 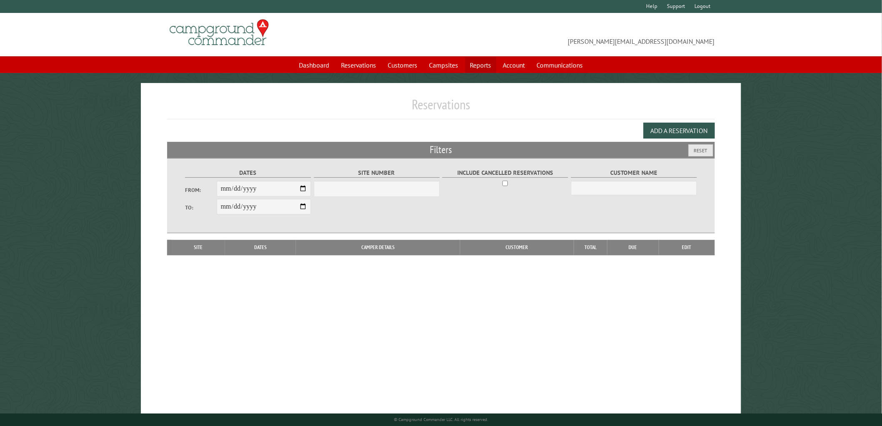 What do you see at coordinates (201, 190) in the screenshot?
I see `label: From:` at bounding box center [201, 190].